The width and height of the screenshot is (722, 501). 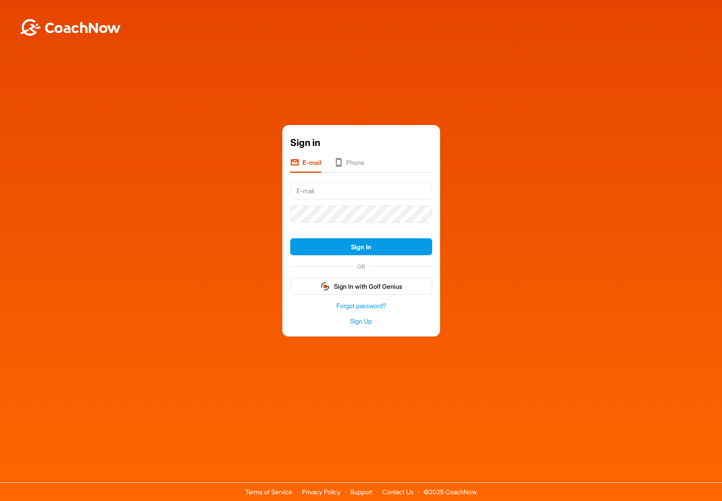 I want to click on span: OR, so click(x=361, y=266).